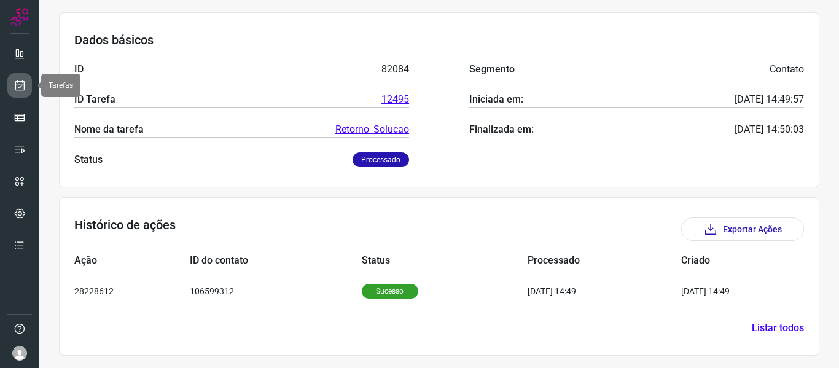  Describe the element at coordinates (778, 328) in the screenshot. I see `a: Listar todos` at that location.